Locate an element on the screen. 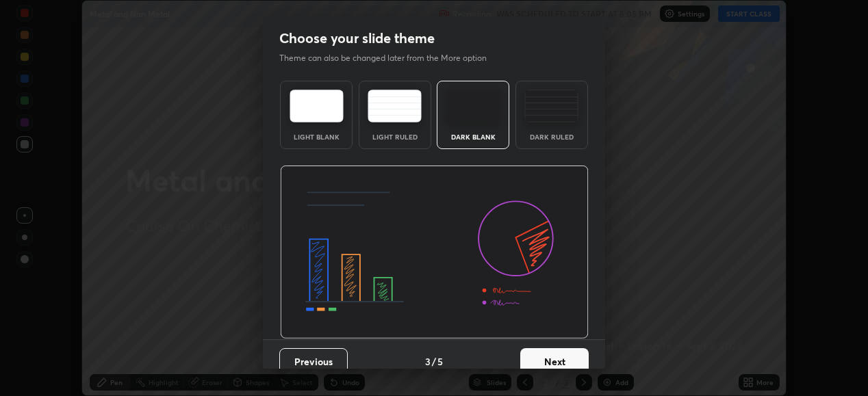 This screenshot has height=396, width=868. img: darkRuledTheme.de295e13.svg is located at coordinates (551, 106).